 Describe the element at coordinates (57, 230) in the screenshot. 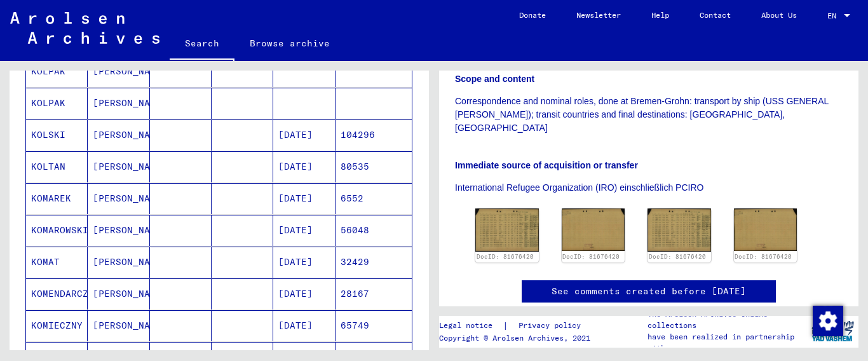

I see `mat-cell: KOMAROWSKI` at that location.